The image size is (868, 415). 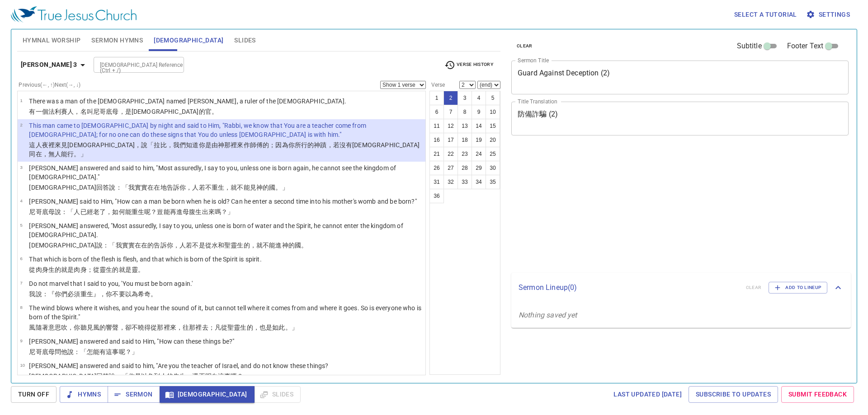 I want to click on wg3571: 來見, so click(x=224, y=149).